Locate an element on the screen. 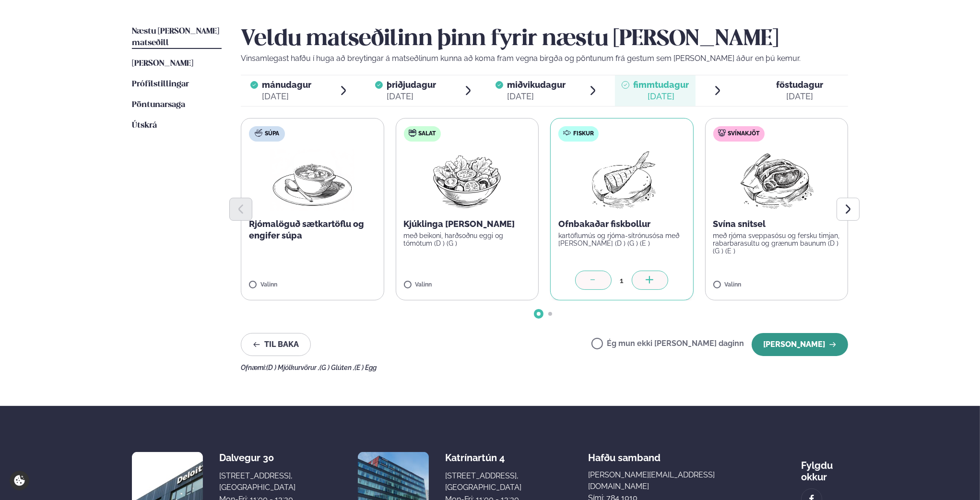  span: Svínakjöt is located at coordinates (744, 134).